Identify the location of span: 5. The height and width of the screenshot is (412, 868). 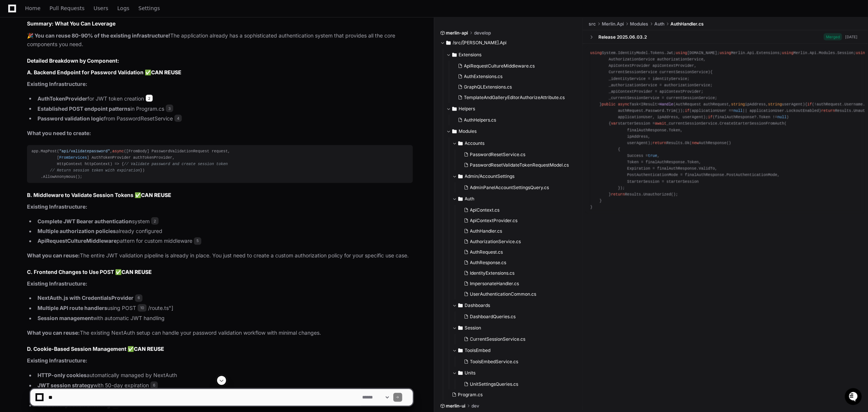
(197, 241).